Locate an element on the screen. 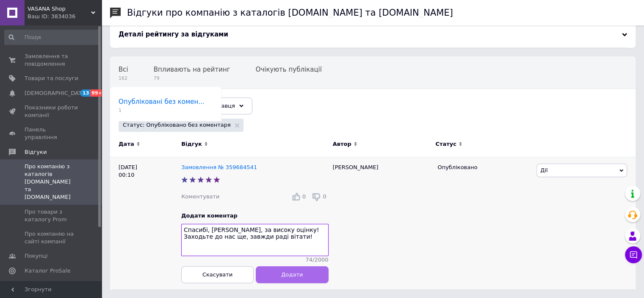 This screenshot has width=644, height=298. span: VASANA Shop is located at coordinates (59, 9).